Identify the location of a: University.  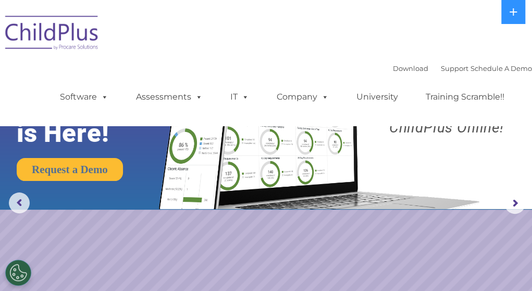
(377, 97).